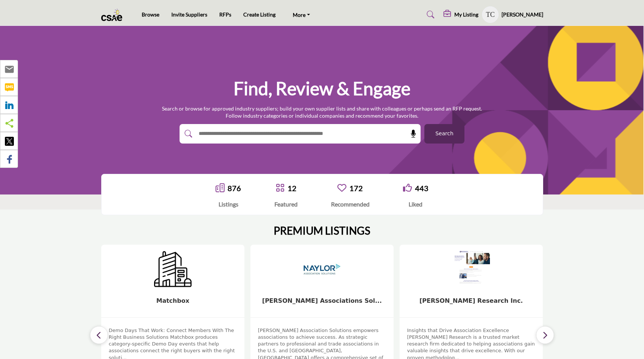  Describe the element at coordinates (173, 301) in the screenshot. I see `a: Matchbox` at that location.